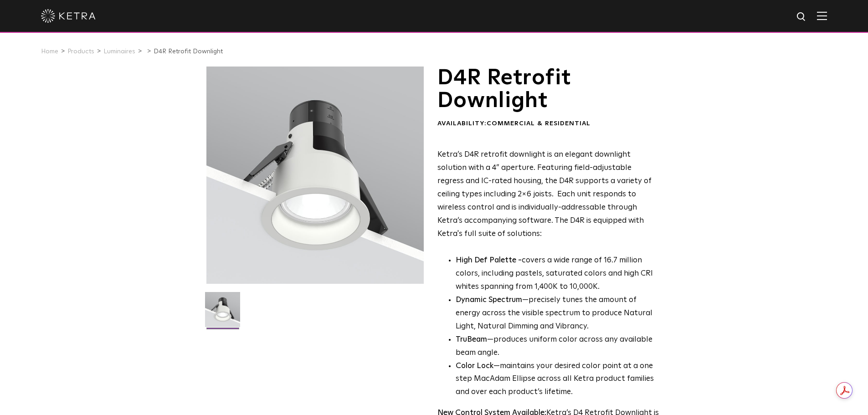 Image resolution: width=868 pixels, height=415 pixels. I want to click on span: Commercial & Residential, so click(539, 123).